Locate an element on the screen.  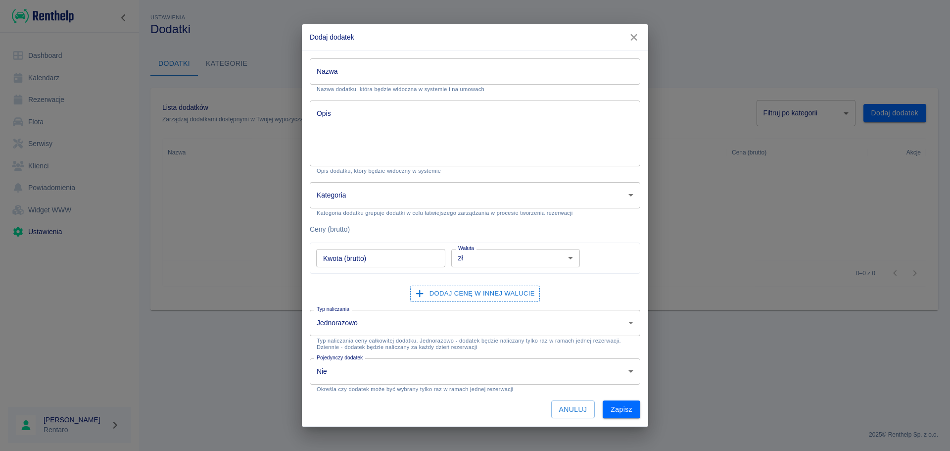
p: Opis dodatku, który będzie widoczny w systemie is located at coordinates (475, 171).